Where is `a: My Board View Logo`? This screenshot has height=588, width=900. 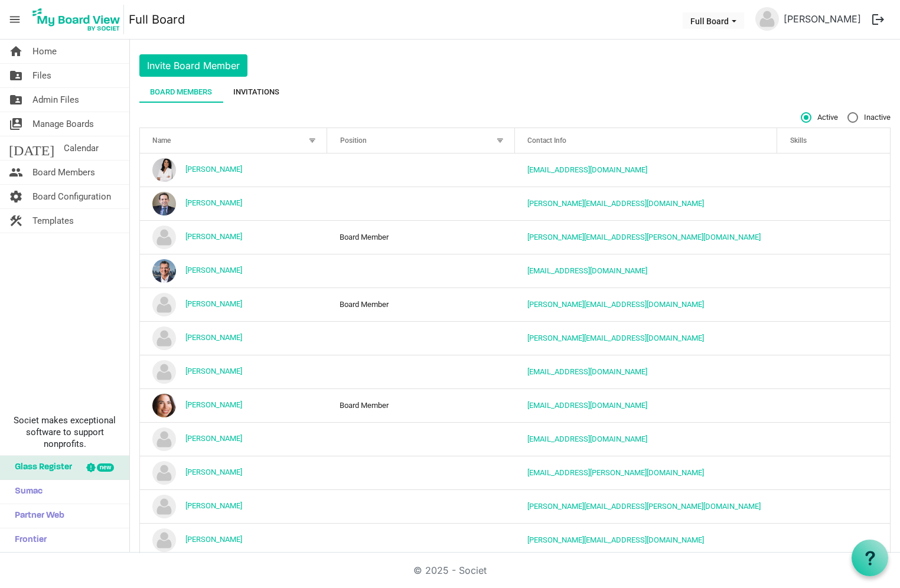 a: My Board View Logo is located at coordinates (79, 19).